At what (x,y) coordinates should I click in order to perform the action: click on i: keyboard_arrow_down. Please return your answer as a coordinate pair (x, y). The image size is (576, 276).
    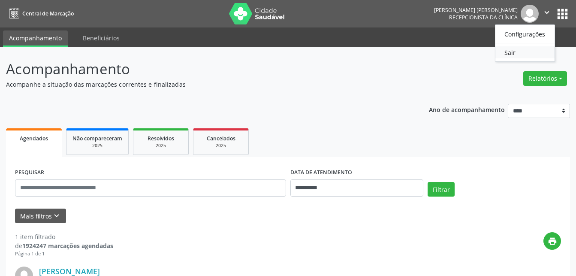
    Looking at the image, I should click on (57, 216).